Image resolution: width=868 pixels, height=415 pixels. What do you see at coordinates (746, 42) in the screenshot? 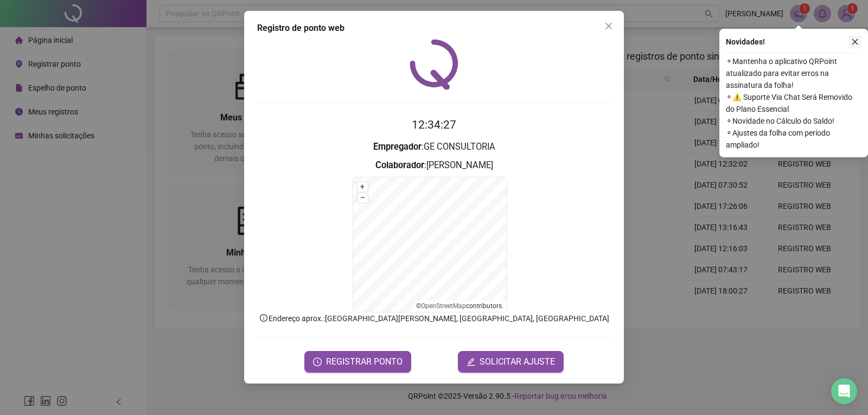
I see `span: Novidades !` at bounding box center [746, 42].